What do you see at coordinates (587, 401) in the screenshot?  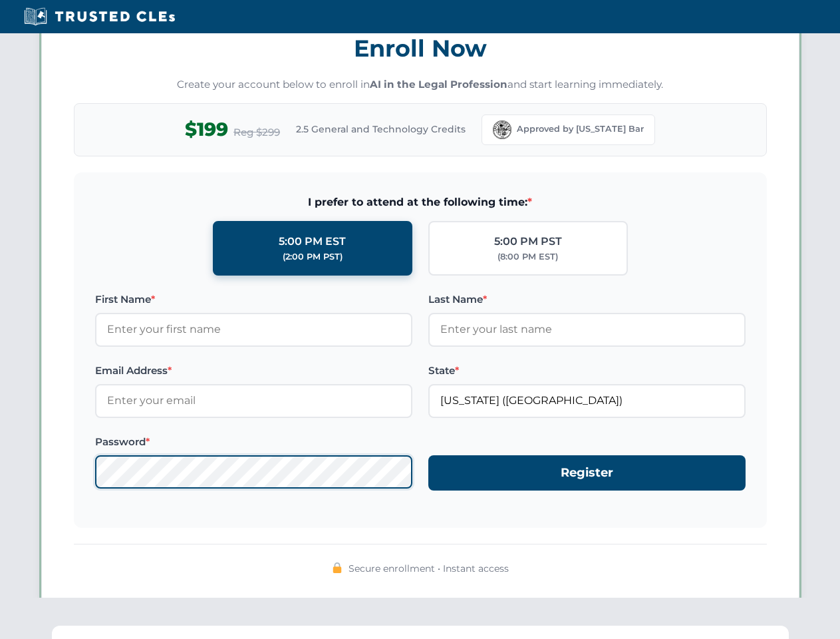 I see `input: Florida (FL)` at bounding box center [587, 401].